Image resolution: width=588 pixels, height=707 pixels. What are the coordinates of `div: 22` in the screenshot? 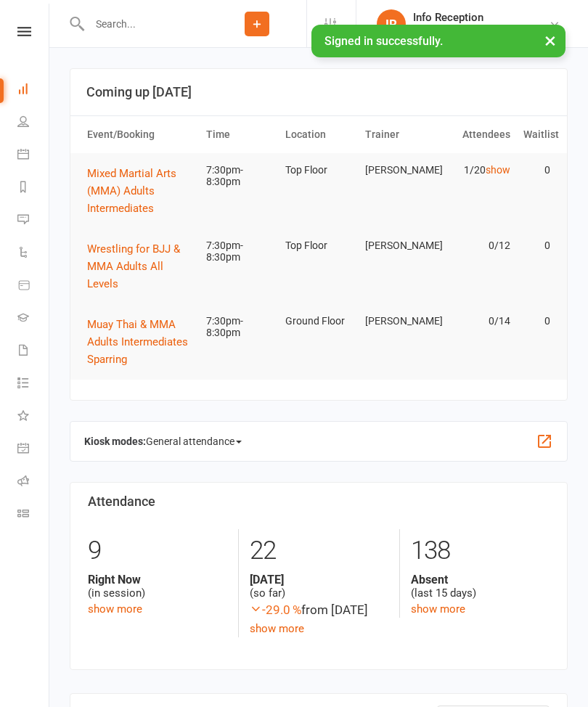 It's located at (319, 551).